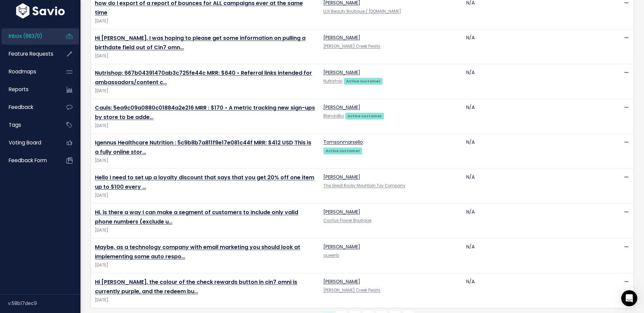  What do you see at coordinates (333, 81) in the screenshot?
I see `a: Nutrishop` at bounding box center [333, 81].